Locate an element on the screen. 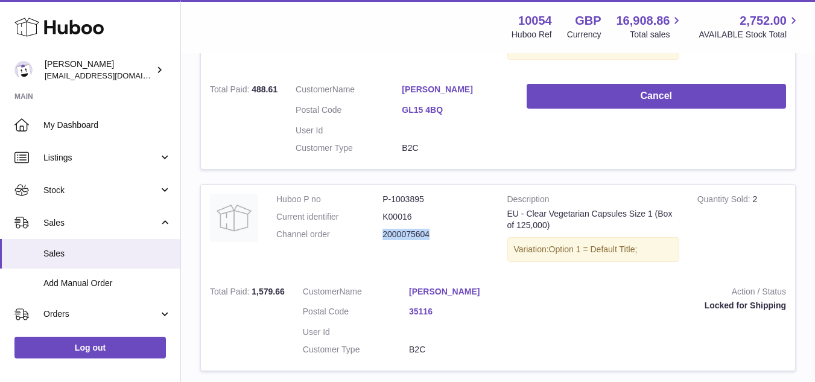  a: Log out is located at coordinates (90, 347).